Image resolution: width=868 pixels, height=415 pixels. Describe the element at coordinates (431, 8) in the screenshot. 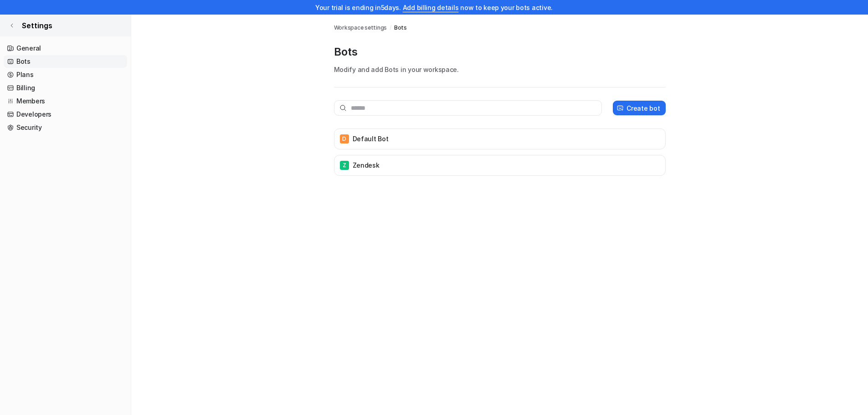

I see `a: Add billing details` at that location.